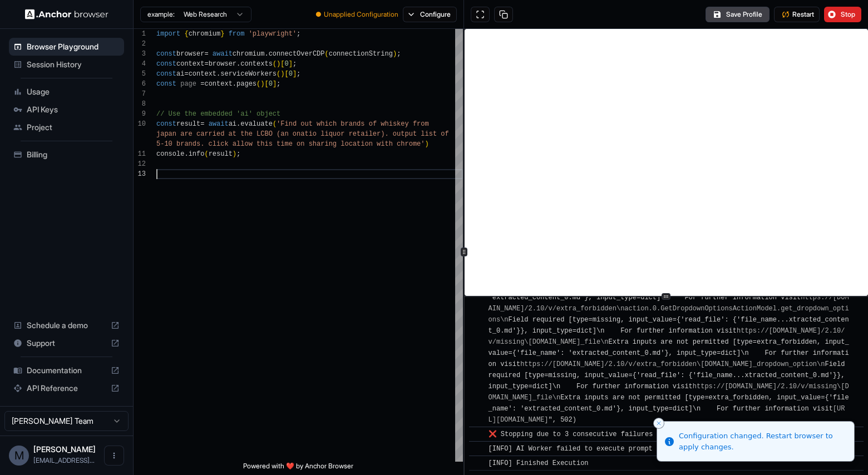 This screenshot has height=475, width=868. What do you see at coordinates (273, 34) in the screenshot?
I see `span: 'playwright'` at bounding box center [273, 34].